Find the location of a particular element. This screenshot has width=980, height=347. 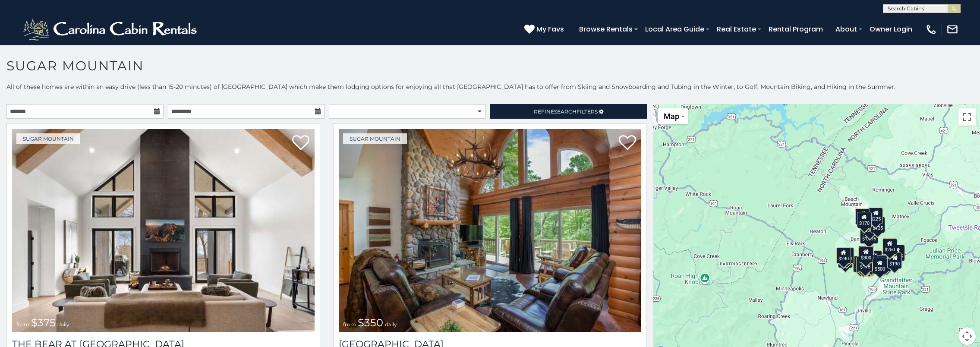

a: Browse Rentals is located at coordinates (606, 29).